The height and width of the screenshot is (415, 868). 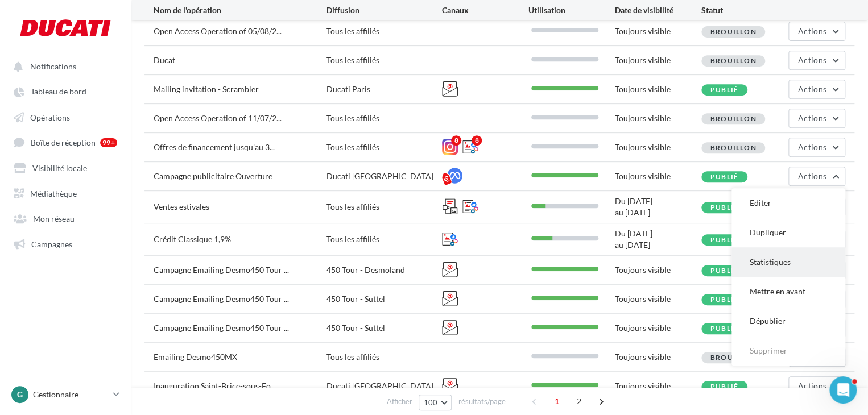 What do you see at coordinates (66, 193) in the screenshot?
I see `a: Médiathèque` at bounding box center [66, 193].